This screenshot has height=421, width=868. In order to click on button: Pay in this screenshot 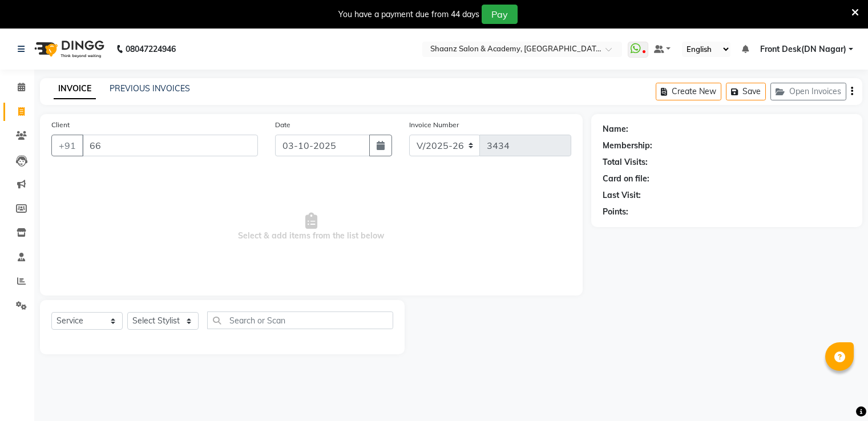, I will do `click(500, 15)`.